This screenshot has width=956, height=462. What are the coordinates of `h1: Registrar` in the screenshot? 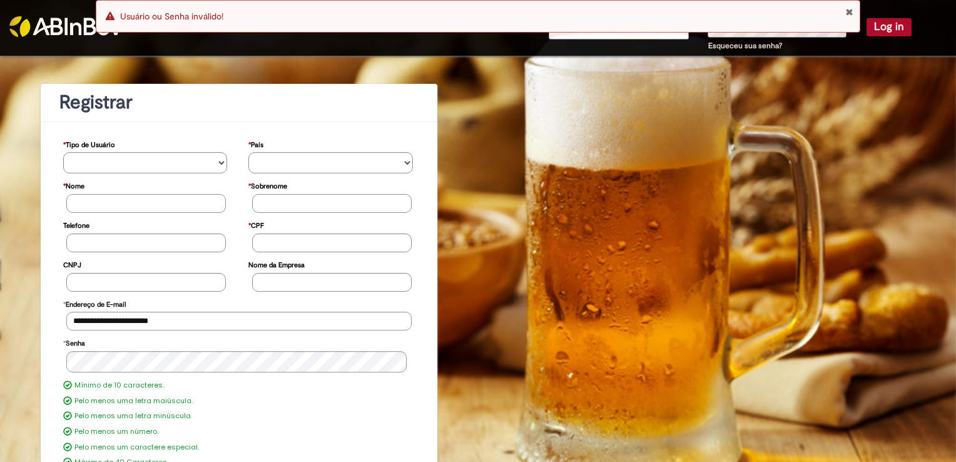 It's located at (239, 102).